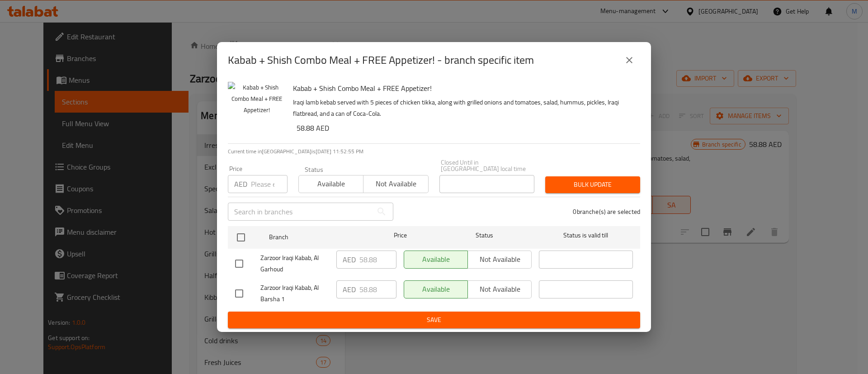  What do you see at coordinates (316, 237) in the screenshot?
I see `span: Branch` at bounding box center [316, 237].